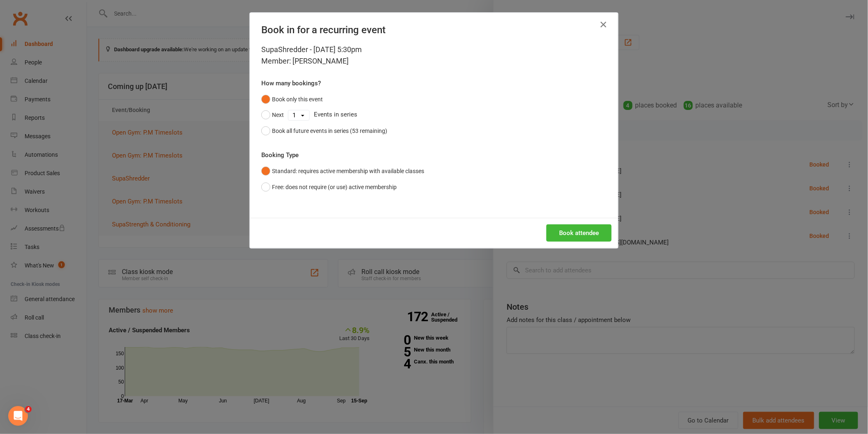 The width and height of the screenshot is (868, 434). Describe the element at coordinates (280, 155) in the screenshot. I see `label: Booking Type` at that location.